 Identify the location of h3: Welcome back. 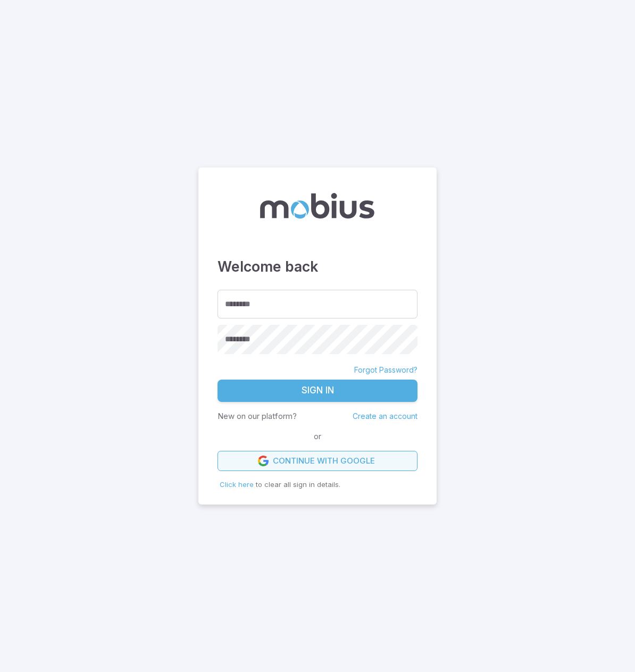
(318, 266).